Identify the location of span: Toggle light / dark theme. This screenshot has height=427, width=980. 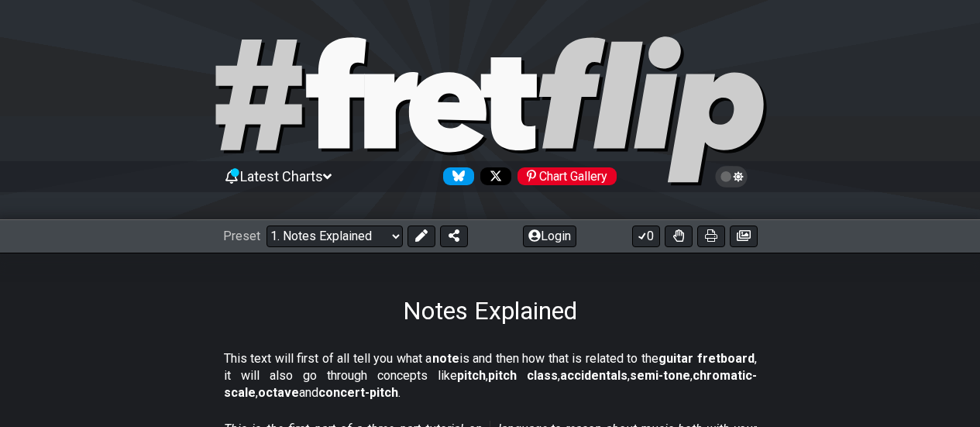
(732, 177).